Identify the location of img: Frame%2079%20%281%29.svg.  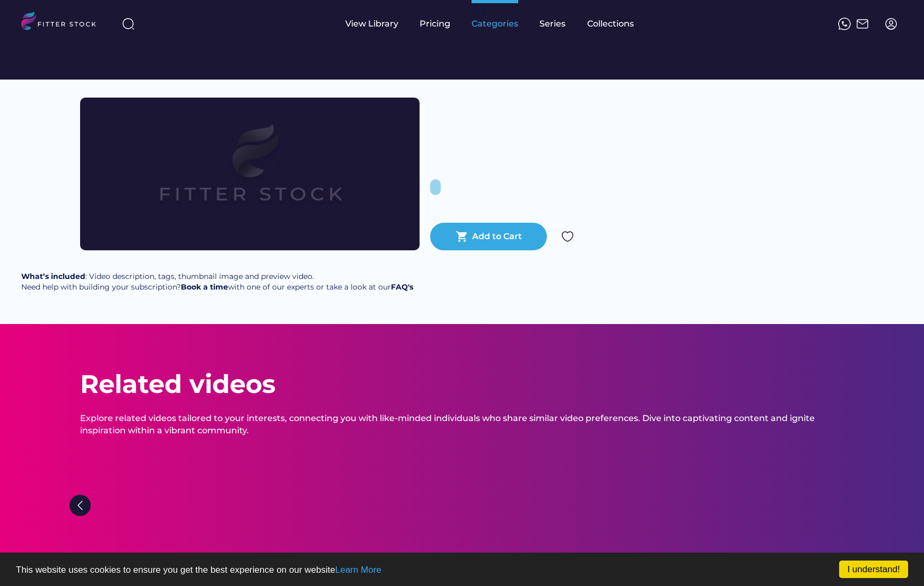
(250, 174).